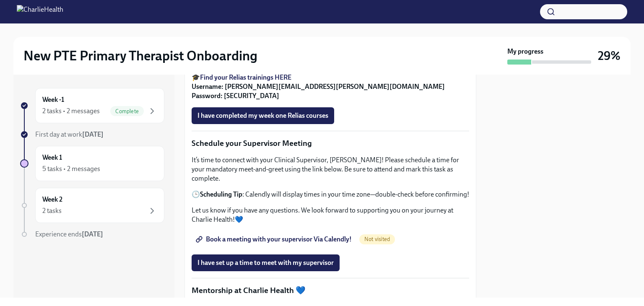 This screenshot has width=644, height=306. I want to click on div: 5 tasks • 2 messages, so click(71, 169).